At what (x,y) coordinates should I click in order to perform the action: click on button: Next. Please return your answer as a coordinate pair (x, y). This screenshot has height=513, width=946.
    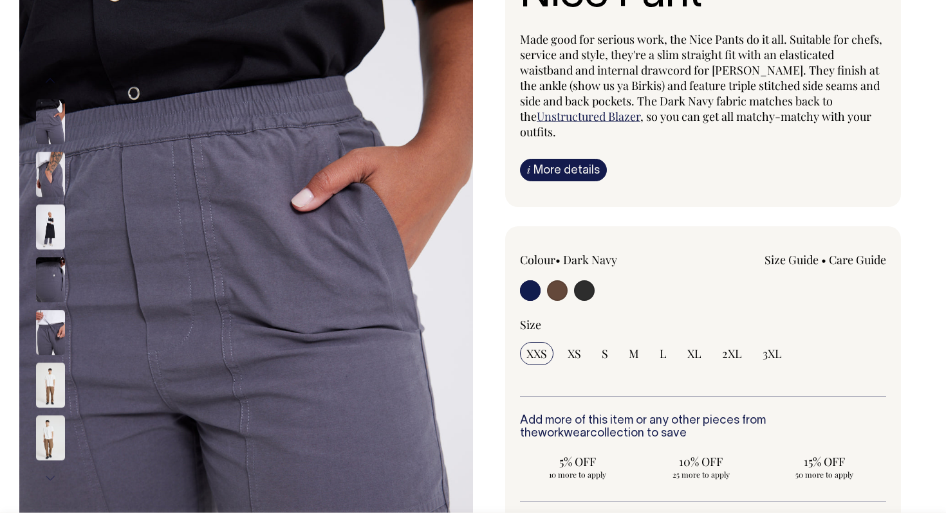
    Looking at the image, I should click on (50, 479).